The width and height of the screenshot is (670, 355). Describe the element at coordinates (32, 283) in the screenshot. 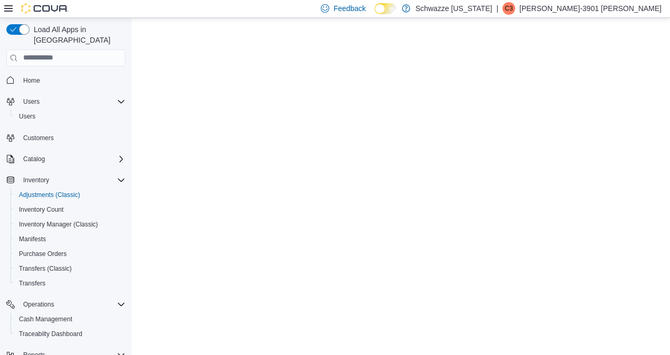

I see `a: Transfers` at that location.